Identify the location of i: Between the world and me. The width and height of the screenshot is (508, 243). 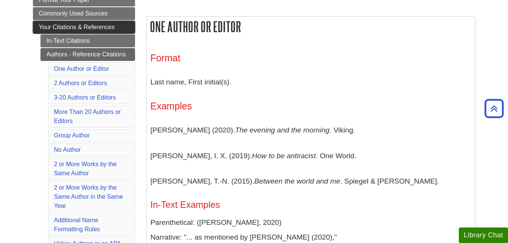
(297, 181).